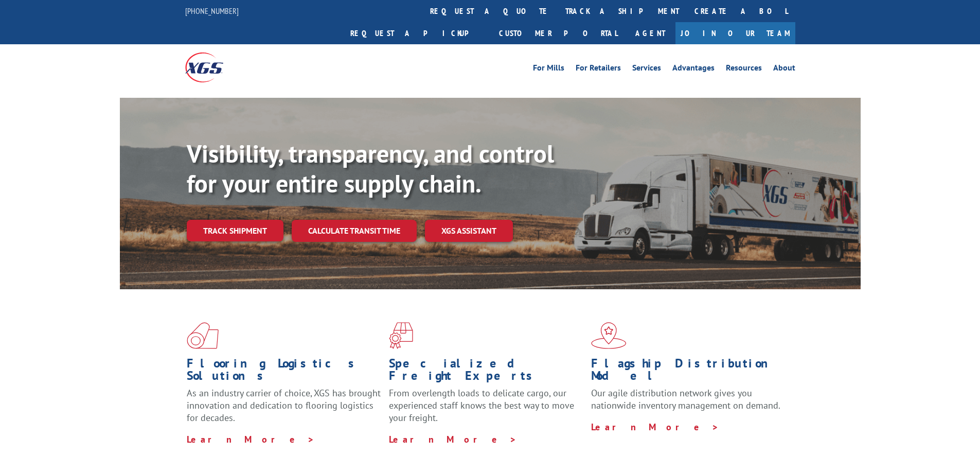 This screenshot has height=473, width=980. What do you see at coordinates (370, 168) in the screenshot?
I see `b: Visibility, transparency, and control for your entire supply chain.` at bounding box center [370, 168].